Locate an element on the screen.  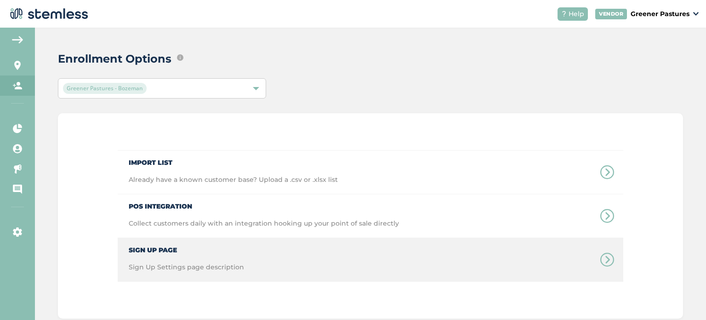
span: Sign Up Page is located at coordinates (186, 246).